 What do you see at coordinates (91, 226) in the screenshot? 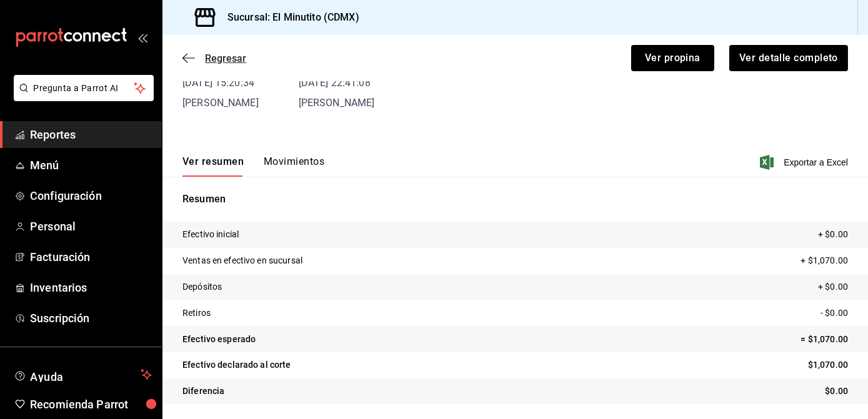
I see `span: Personal` at bounding box center [91, 226].